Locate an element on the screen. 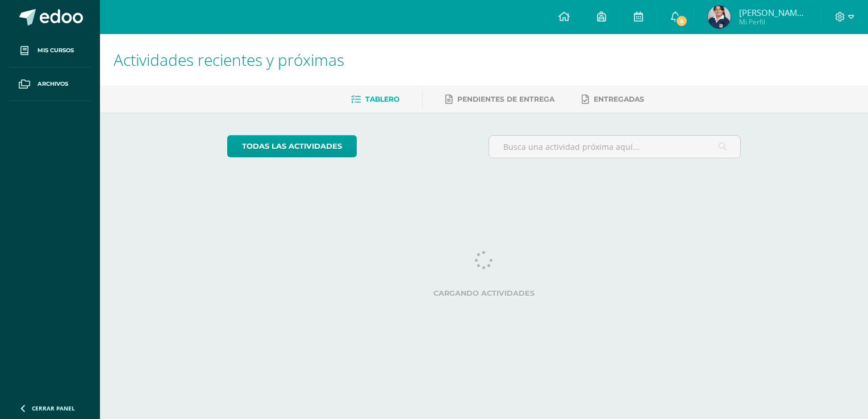  a: Pendientes de entrega is located at coordinates (500, 99).